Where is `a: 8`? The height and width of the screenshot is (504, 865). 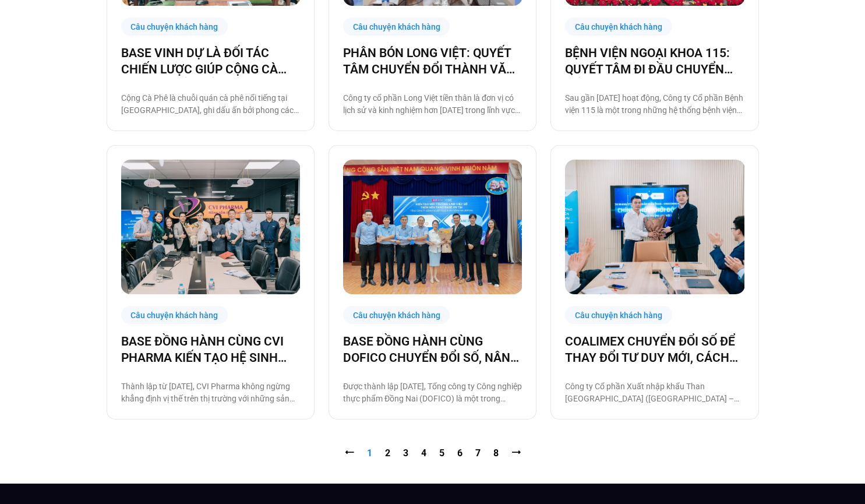
a: 8 is located at coordinates (496, 452).